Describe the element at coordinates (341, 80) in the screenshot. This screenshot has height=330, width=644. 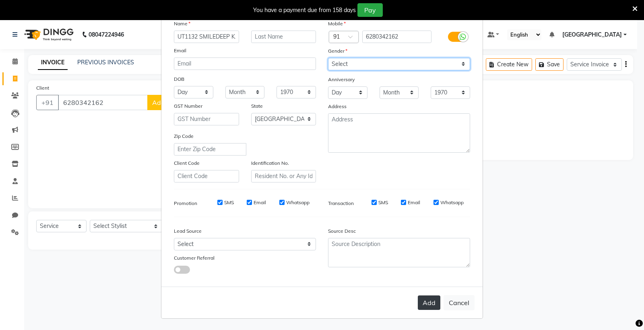
I see `label: Anniversary` at that location.